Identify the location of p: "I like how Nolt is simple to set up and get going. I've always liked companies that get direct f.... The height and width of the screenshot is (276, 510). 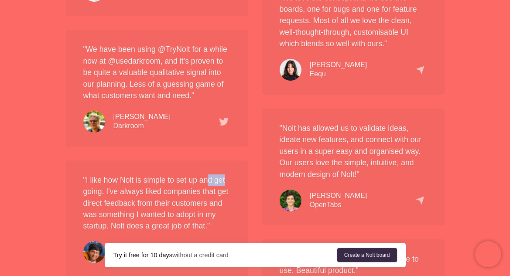
(157, 203).